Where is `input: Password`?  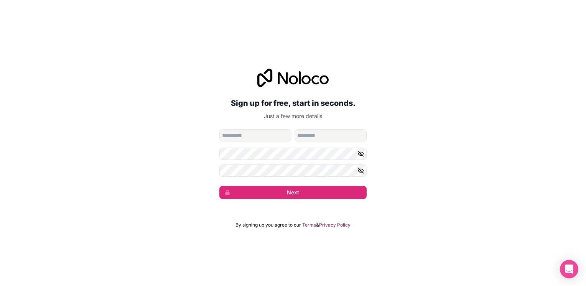 input: Password is located at coordinates (293, 154).